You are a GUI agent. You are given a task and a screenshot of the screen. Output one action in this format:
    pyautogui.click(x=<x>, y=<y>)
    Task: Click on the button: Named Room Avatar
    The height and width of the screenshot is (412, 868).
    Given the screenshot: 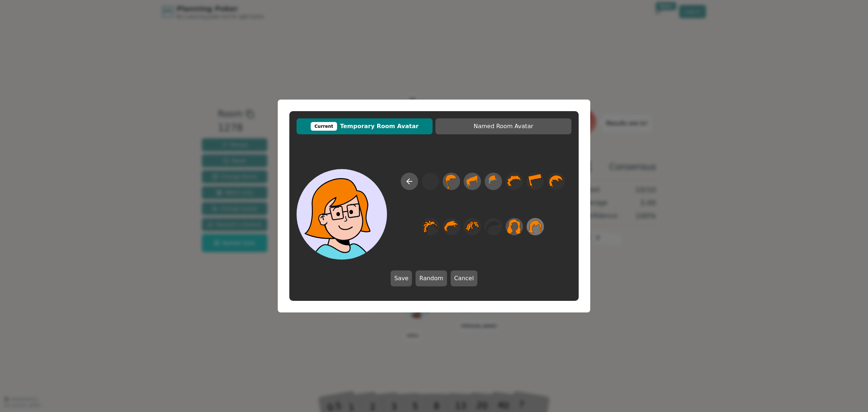 What is the action you would take?
    pyautogui.click(x=503, y=126)
    